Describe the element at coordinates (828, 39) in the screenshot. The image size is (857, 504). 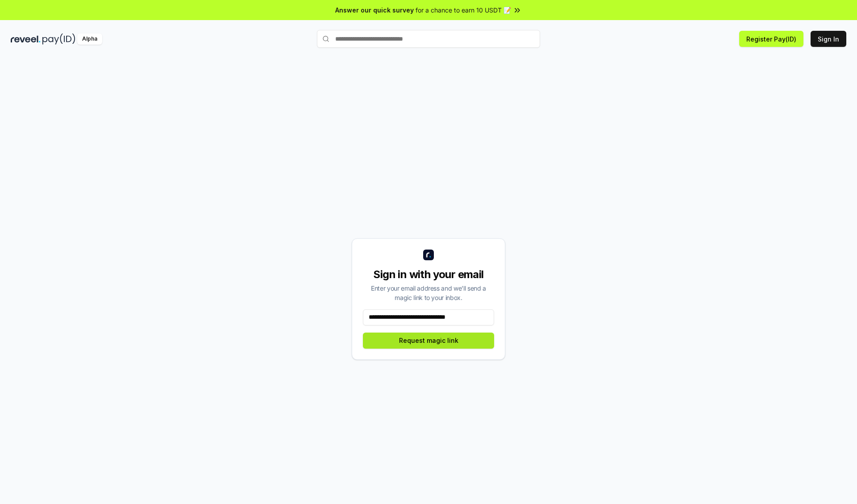
I see `button: Sign In` at that location.